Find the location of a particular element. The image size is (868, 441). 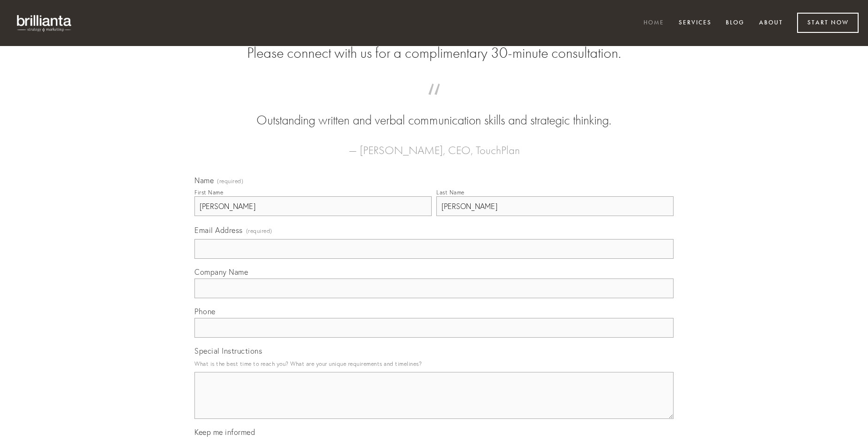

div: First Name is located at coordinates (209, 192).